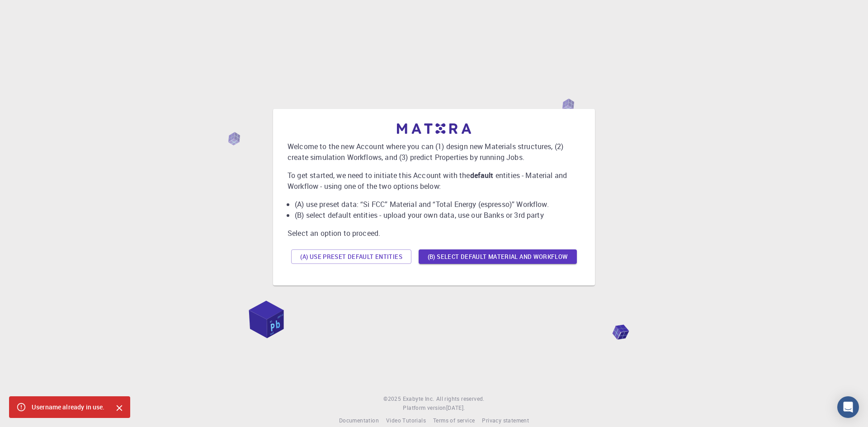 The width and height of the screenshot is (868, 427). What do you see at coordinates (406, 421) in the screenshot?
I see `a: Video Tutorials` at bounding box center [406, 421].